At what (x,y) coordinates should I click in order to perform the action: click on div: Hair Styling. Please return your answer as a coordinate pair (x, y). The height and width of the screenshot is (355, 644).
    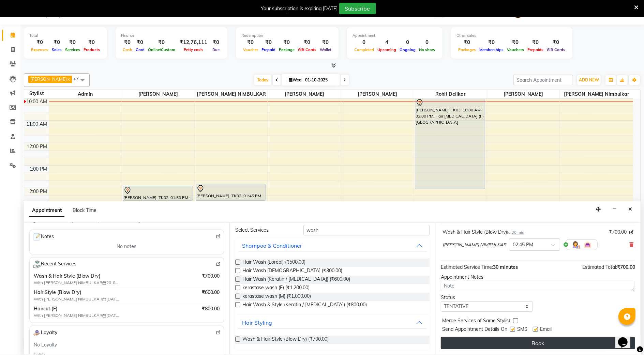
    Looking at the image, I should click on (257, 323).